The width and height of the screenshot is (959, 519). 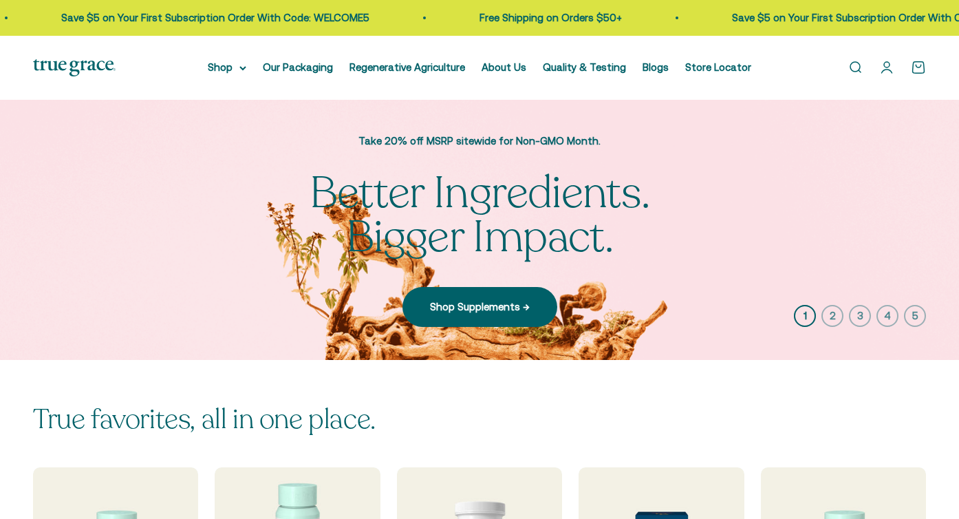 What do you see at coordinates (298, 67) in the screenshot?
I see `a: Our Packaging` at bounding box center [298, 67].